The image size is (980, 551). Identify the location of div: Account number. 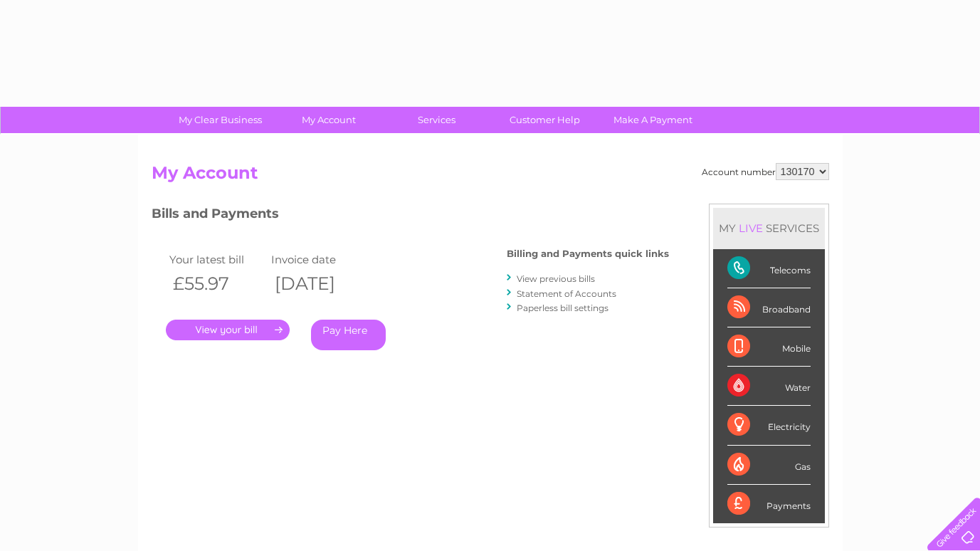
(765, 171).